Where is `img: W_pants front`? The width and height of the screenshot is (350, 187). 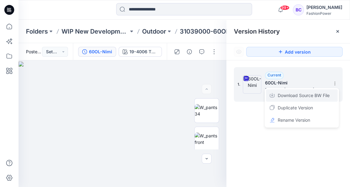 img: W_pants front is located at coordinates (206, 139).